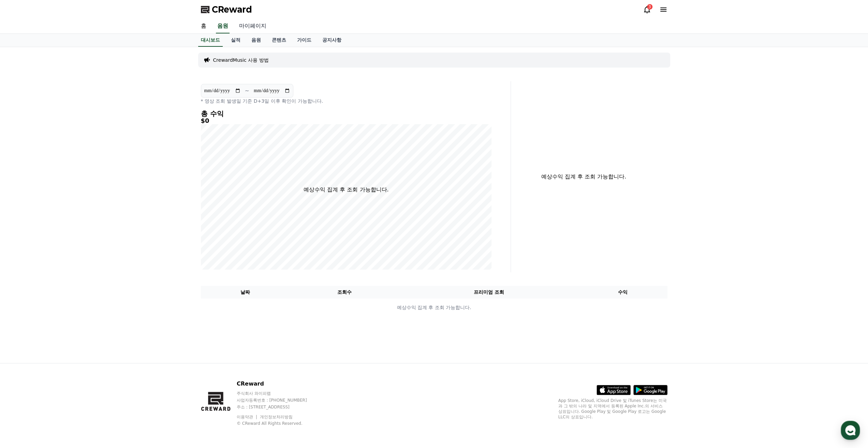 The height and width of the screenshot is (448, 868). What do you see at coordinates (227, 10) in the screenshot?
I see `a: CReward` at bounding box center [227, 10].